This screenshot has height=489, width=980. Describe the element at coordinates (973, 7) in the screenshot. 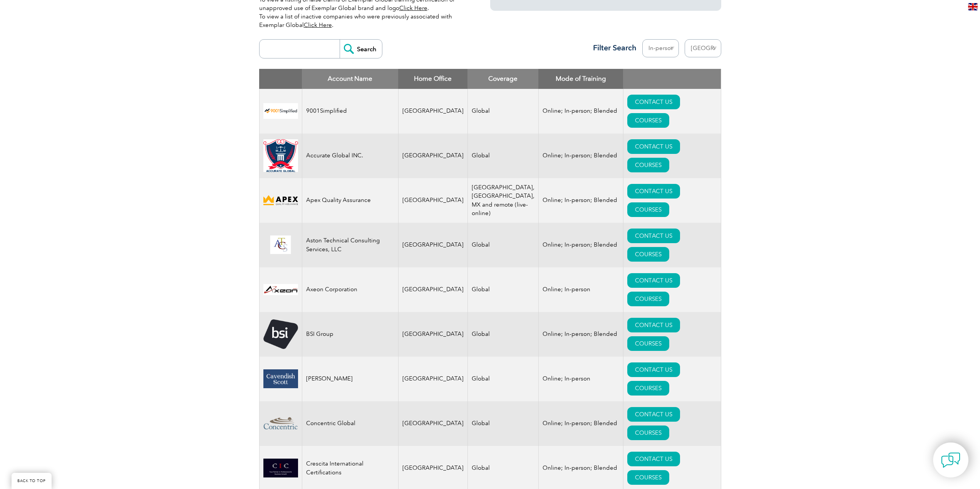

I see `img: en` at that location.